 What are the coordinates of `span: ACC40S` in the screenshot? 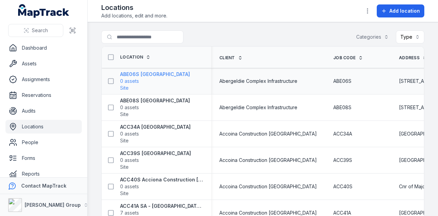 It's located at (343, 186).